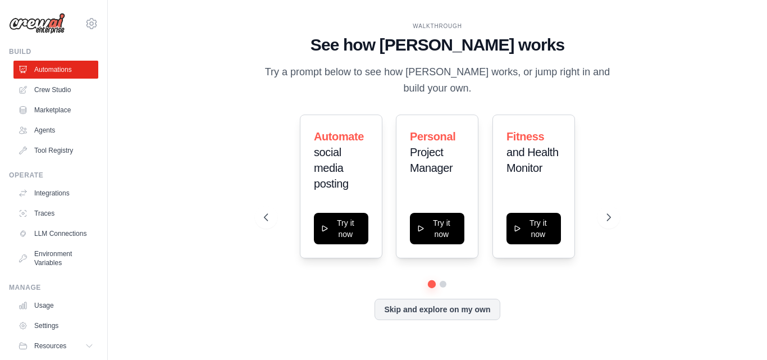 This screenshot has height=360, width=767. Describe the element at coordinates (56, 90) in the screenshot. I see `a: Crew Studio` at that location.